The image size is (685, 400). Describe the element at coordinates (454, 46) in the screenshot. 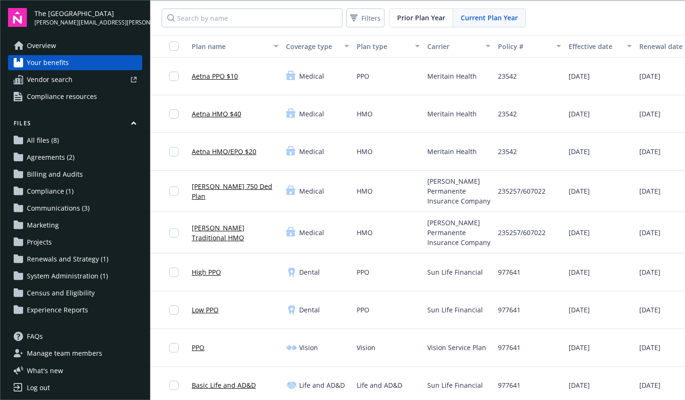

I see `div: Carrier` at that location.